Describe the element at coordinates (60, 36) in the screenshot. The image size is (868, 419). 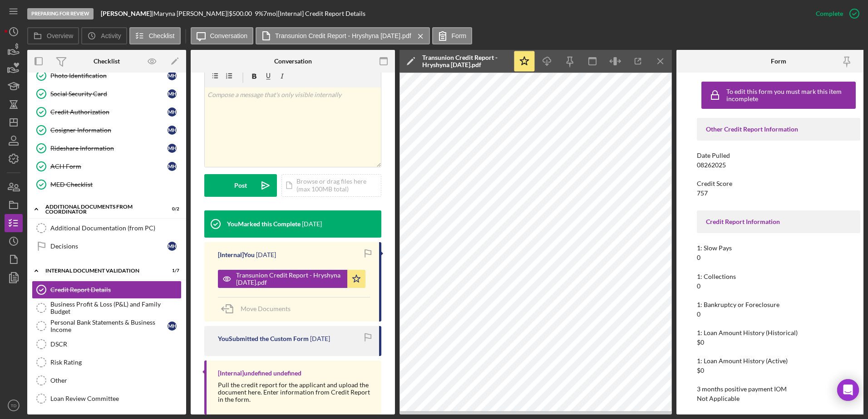
I see `label: Overview` at that location.